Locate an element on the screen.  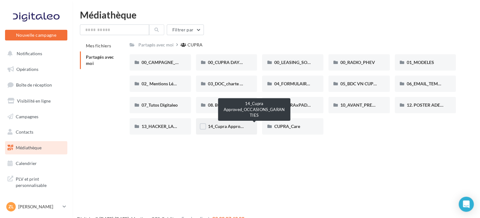
span: 06_EMAIL_TEMPLATE HTML CUPRA is located at coordinates (443, 84).